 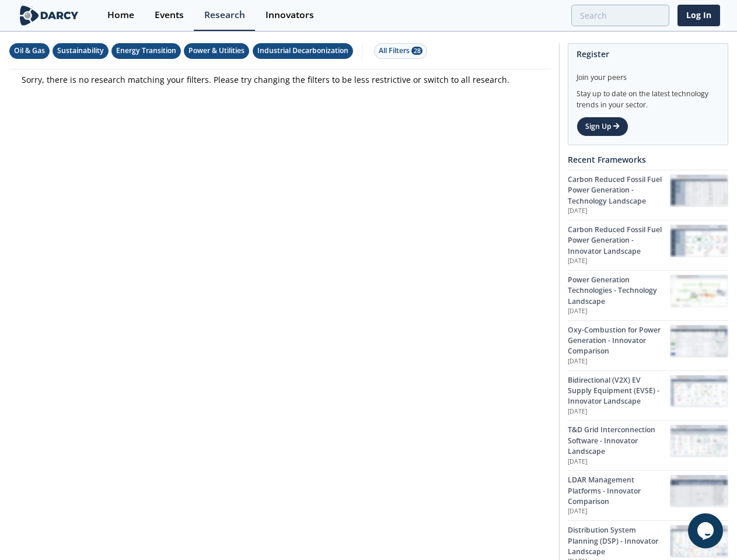 I want to click on button: Sustainability, so click(x=81, y=51).